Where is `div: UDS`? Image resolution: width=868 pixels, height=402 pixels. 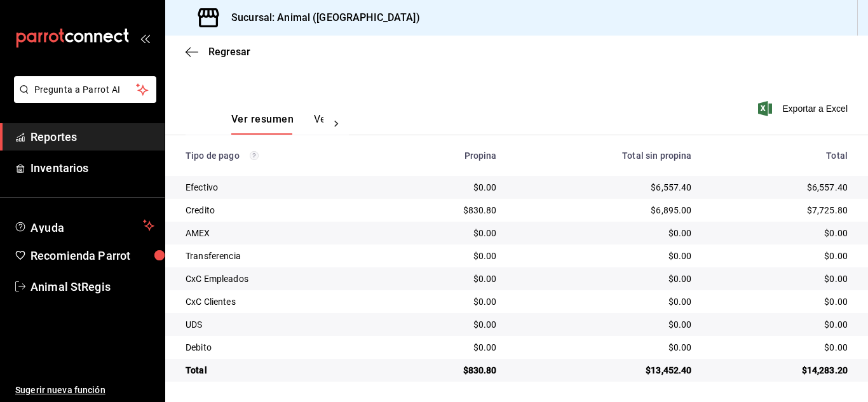 div: UDS is located at coordinates (282, 325).